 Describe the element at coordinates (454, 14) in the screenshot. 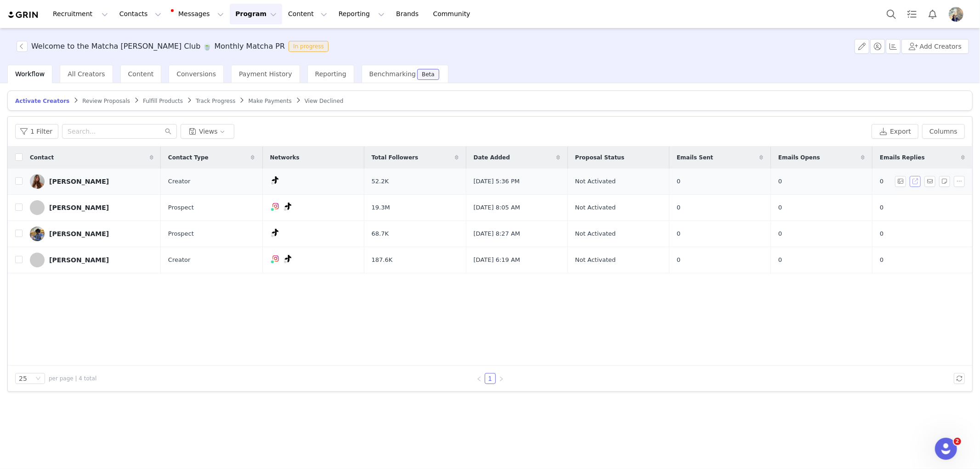

I see `a: Community` at that location.